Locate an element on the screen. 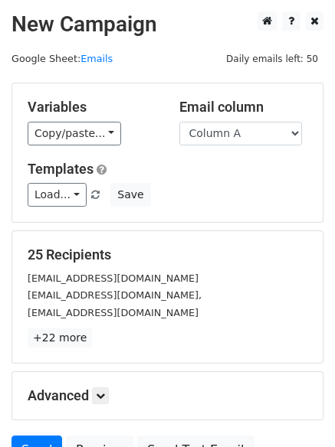 The image size is (335, 447). button: Save is located at coordinates (130, 195).